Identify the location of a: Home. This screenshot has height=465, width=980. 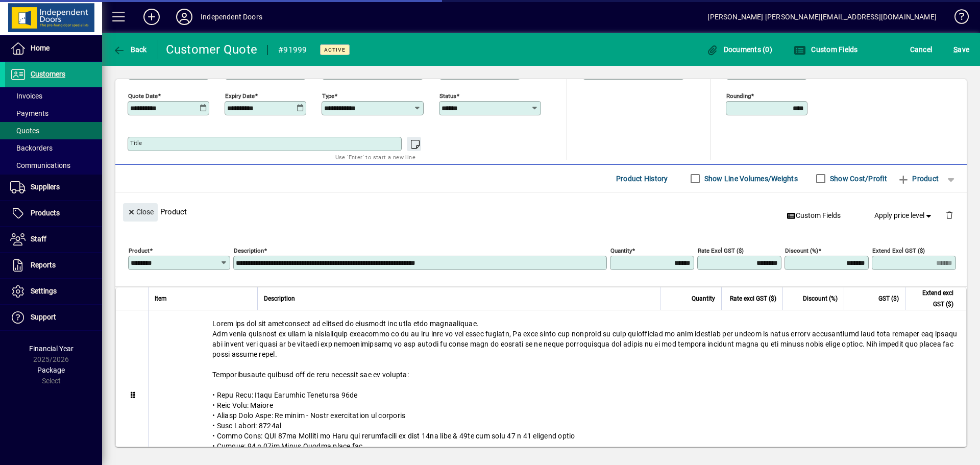
(54, 49).